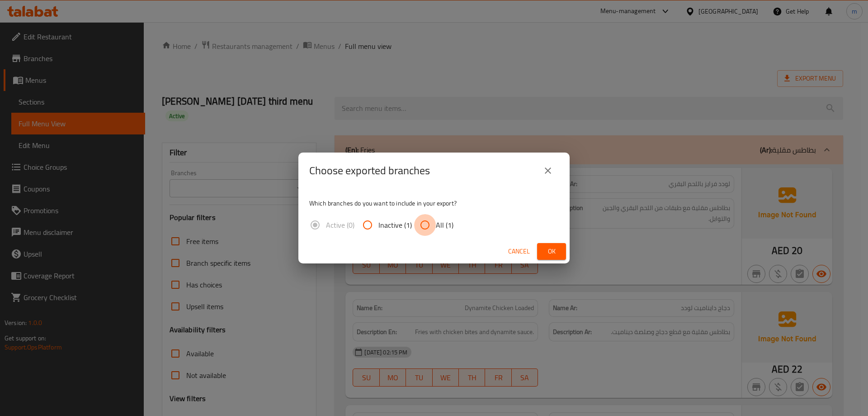  I want to click on span: Inactive (1), so click(395, 225).